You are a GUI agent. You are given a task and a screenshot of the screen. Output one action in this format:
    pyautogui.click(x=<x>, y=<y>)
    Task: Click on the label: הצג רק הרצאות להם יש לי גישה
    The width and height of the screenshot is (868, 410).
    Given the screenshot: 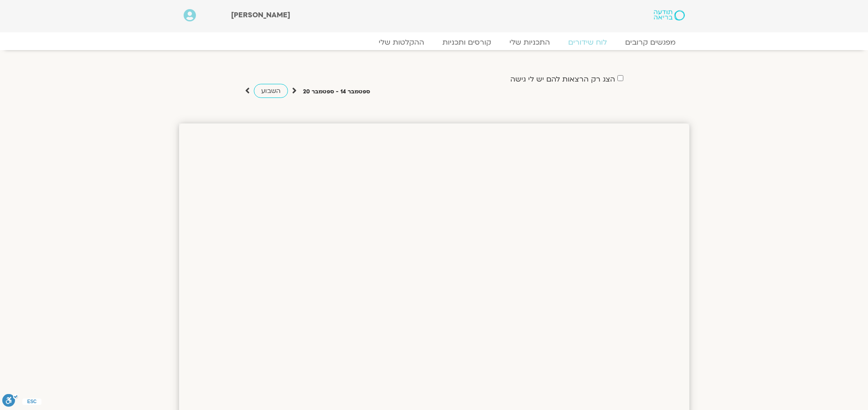 What is the action you would take?
    pyautogui.click(x=563, y=79)
    